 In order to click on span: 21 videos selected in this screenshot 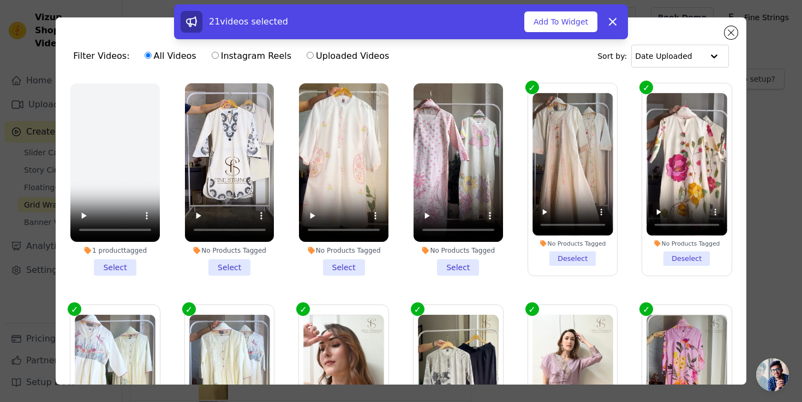, I will do `click(248, 21)`.